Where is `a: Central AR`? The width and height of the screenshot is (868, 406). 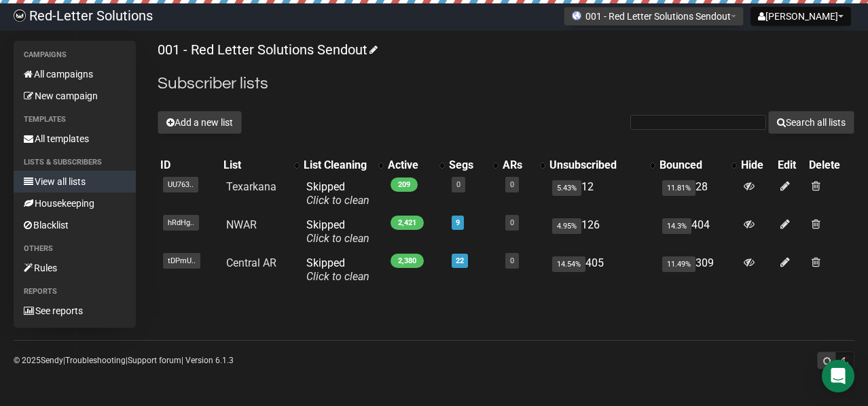
a: Central AR is located at coordinates (252, 262).